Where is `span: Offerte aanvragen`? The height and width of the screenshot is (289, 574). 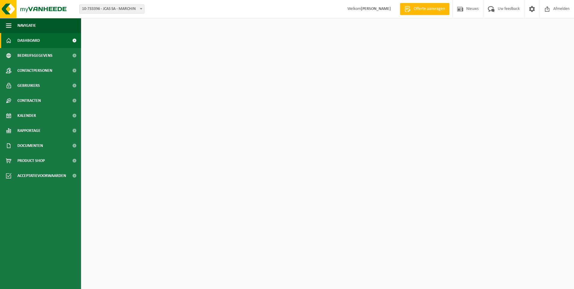
span: Offerte aanvragen is located at coordinates (430, 9).